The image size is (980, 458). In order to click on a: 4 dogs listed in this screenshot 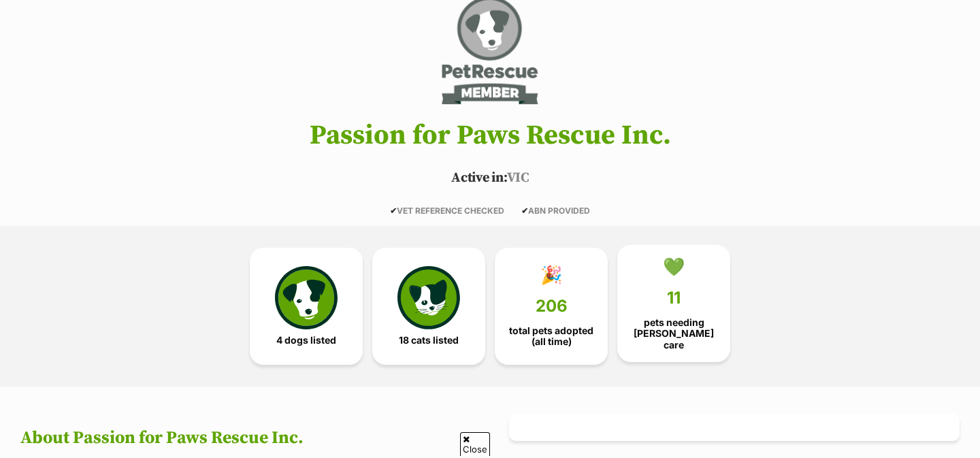, I will do `click(306, 306)`.